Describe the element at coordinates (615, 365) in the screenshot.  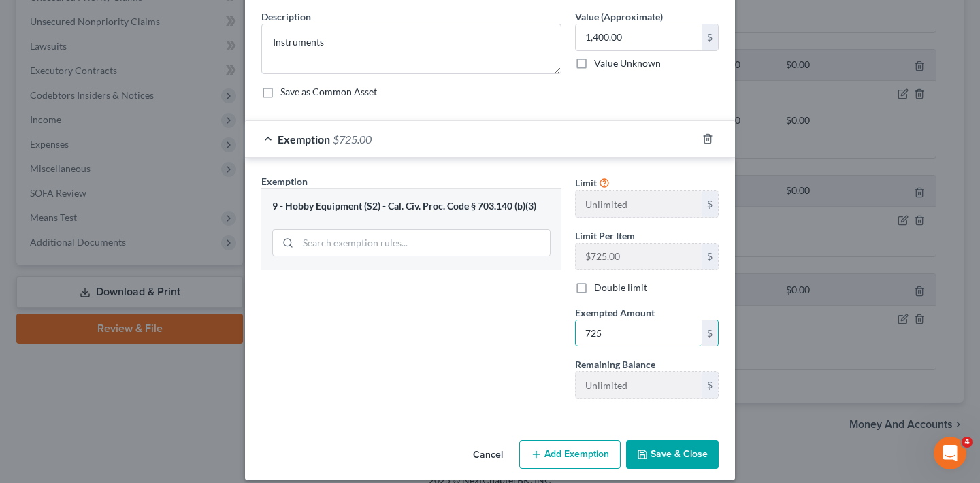
I see `label: Remaining Balance` at that location.